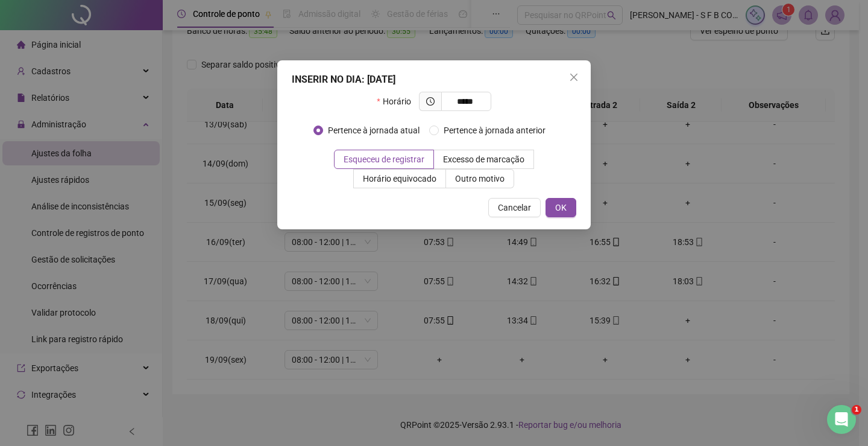 This screenshot has height=446, width=868. I want to click on span: close, so click(574, 77).